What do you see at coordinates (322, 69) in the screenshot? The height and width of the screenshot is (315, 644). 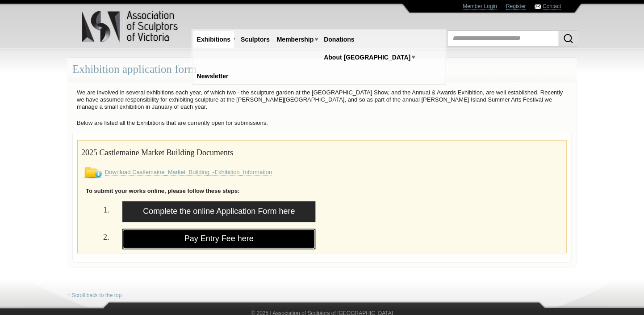 I see `div: Exhibition application form` at bounding box center [322, 69].